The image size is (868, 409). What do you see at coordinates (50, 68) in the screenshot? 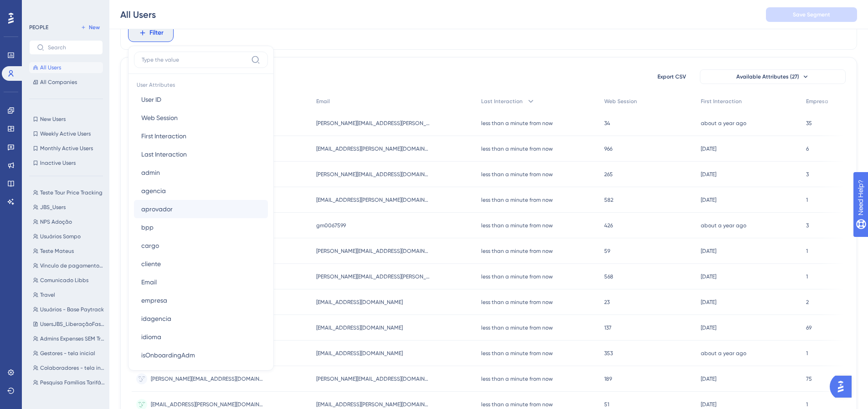
I see `span: All Users` at bounding box center [50, 68].